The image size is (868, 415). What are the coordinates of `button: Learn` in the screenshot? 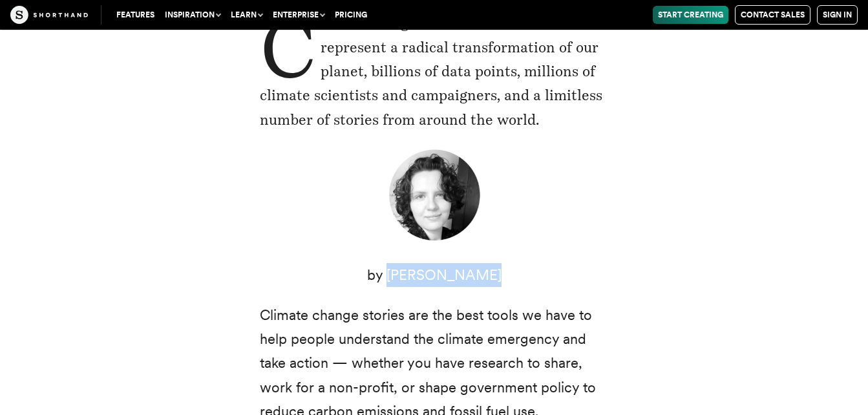 It's located at (246, 15).